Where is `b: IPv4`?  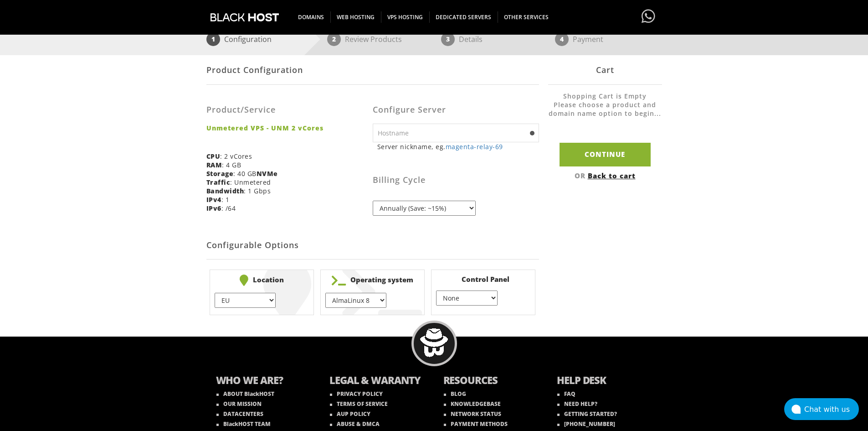 b: IPv4 is located at coordinates (214, 199).